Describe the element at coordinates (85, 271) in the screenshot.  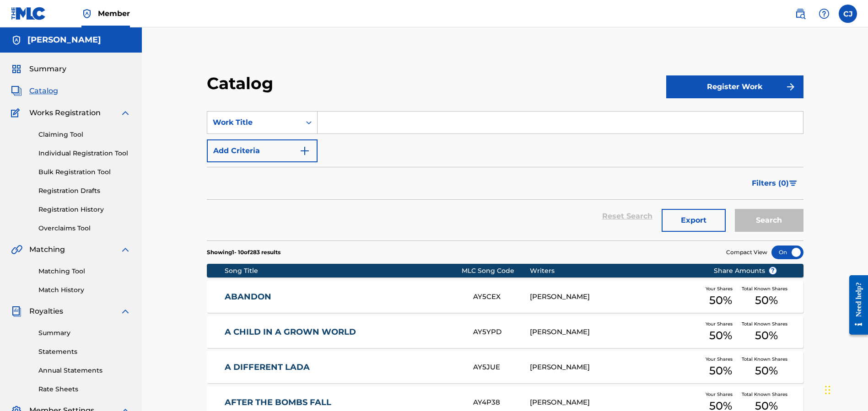
I see `a: Matching Tool` at that location.